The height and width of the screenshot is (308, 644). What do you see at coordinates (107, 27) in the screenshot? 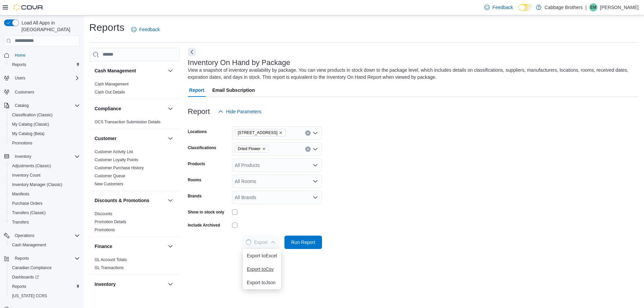
I see `h1: Reports` at bounding box center [107, 27].